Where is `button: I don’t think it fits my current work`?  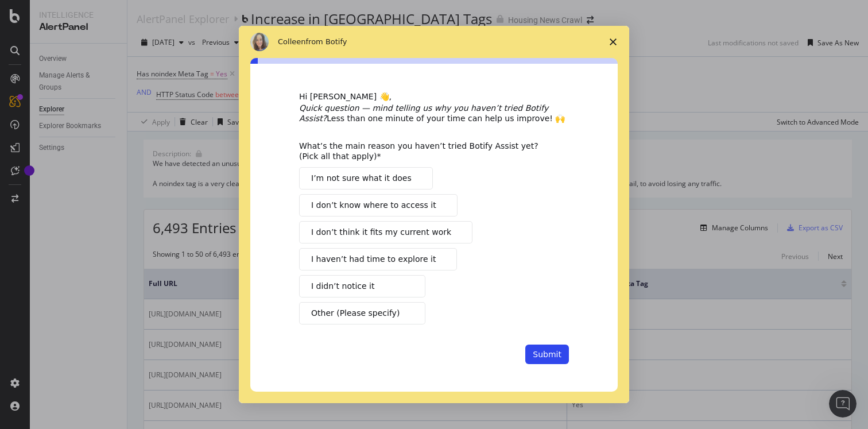 button: I don’t think it fits my current work is located at coordinates (386, 232).